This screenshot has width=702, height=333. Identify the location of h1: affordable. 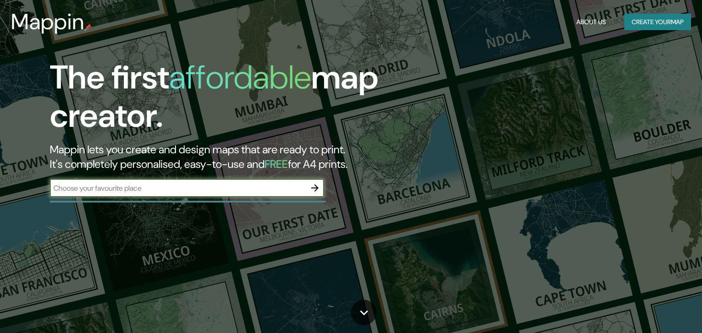
(240, 77).